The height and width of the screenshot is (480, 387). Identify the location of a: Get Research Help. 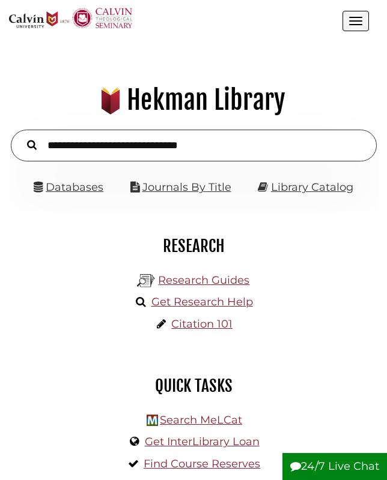
(202, 302).